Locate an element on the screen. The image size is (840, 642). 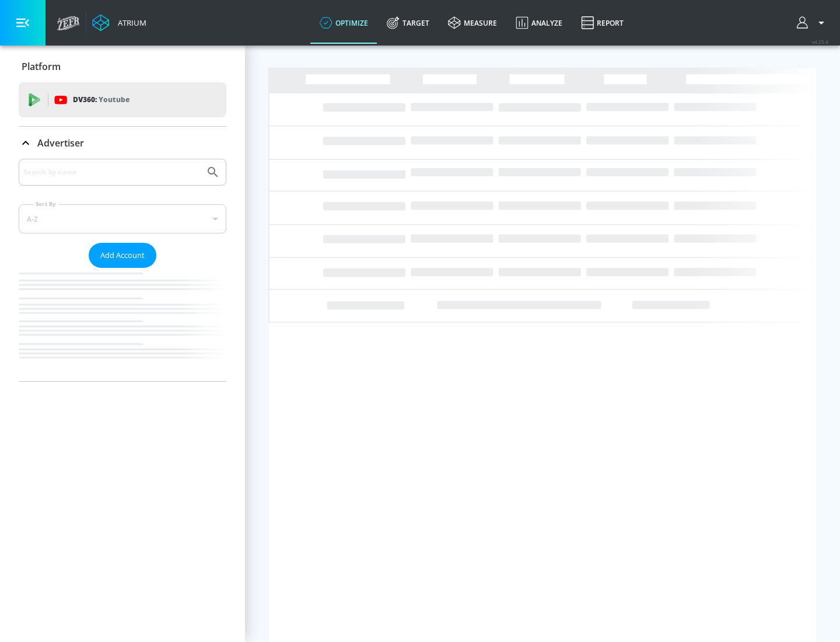
p: Platform is located at coordinates (41, 67).